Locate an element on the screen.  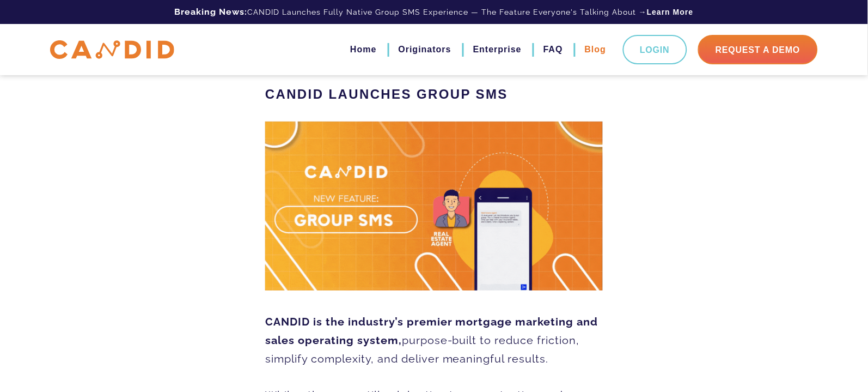
a: Request A Demo is located at coordinates (758, 50).